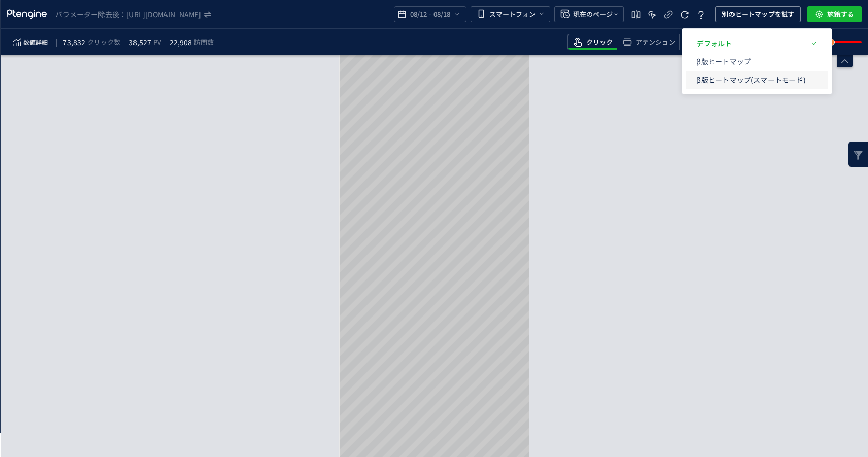 The height and width of the screenshot is (457, 868). I want to click on span: 38,527, so click(140, 42).